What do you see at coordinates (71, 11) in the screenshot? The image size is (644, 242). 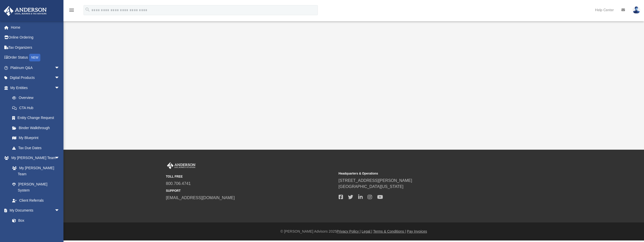 I see `a: menu` at bounding box center [71, 11].